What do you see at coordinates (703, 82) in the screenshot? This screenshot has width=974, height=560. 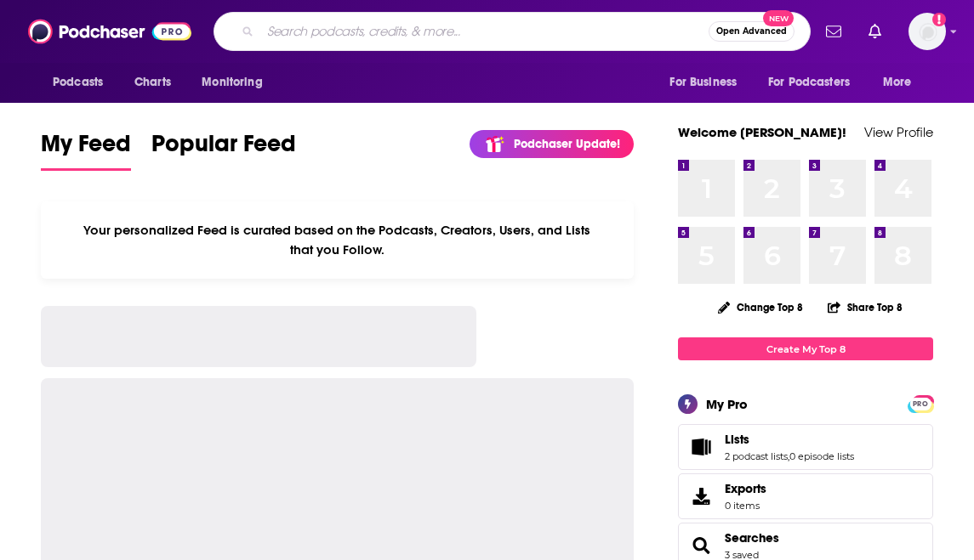 I see `span: For Business` at bounding box center [703, 82].